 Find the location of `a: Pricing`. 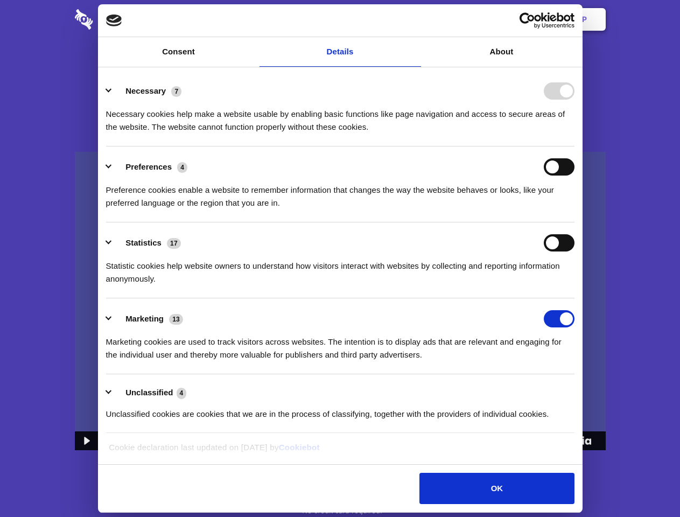

a: Pricing is located at coordinates (339, 19).